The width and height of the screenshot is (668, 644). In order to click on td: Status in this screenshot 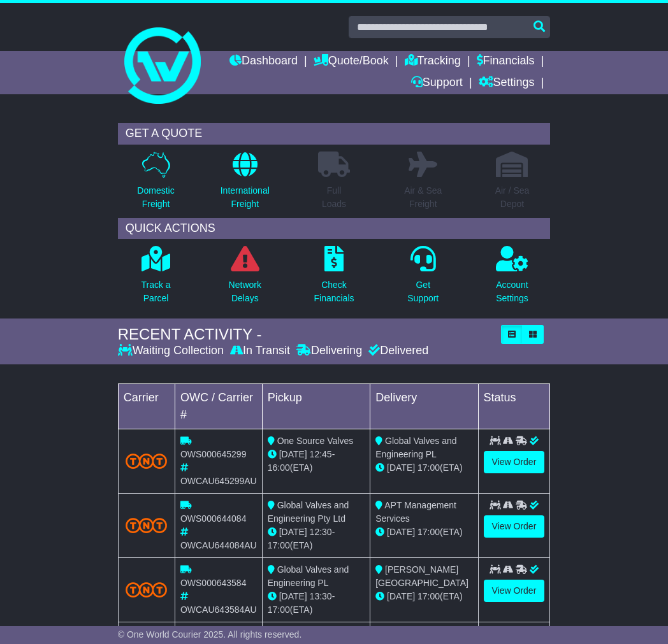, I will do `click(514, 406)`.